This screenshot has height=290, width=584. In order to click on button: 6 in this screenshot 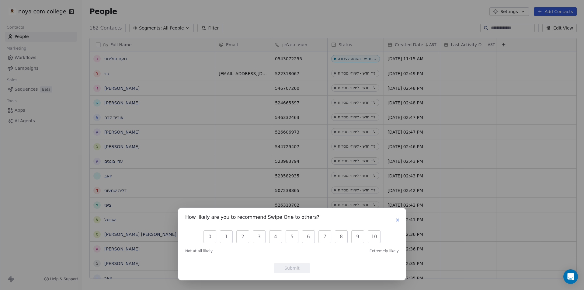, I will do `click(308, 237)`.